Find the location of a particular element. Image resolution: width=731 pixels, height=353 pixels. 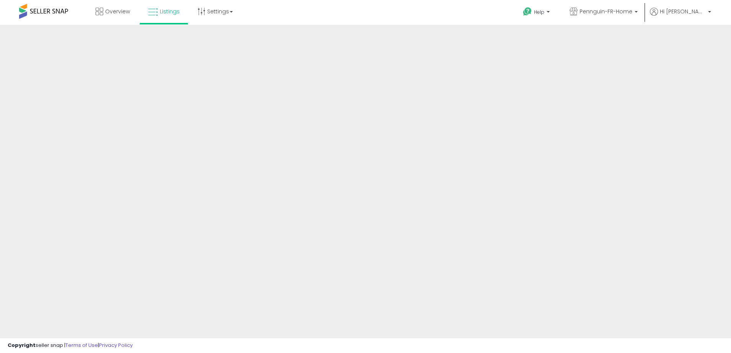

i: Get Help is located at coordinates (527, 11).